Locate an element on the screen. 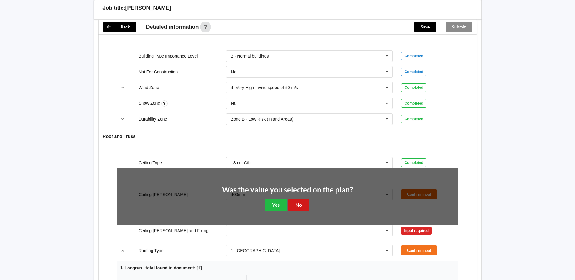 This screenshot has width=575, height=280. h3: Job title: is located at coordinates (114, 8).